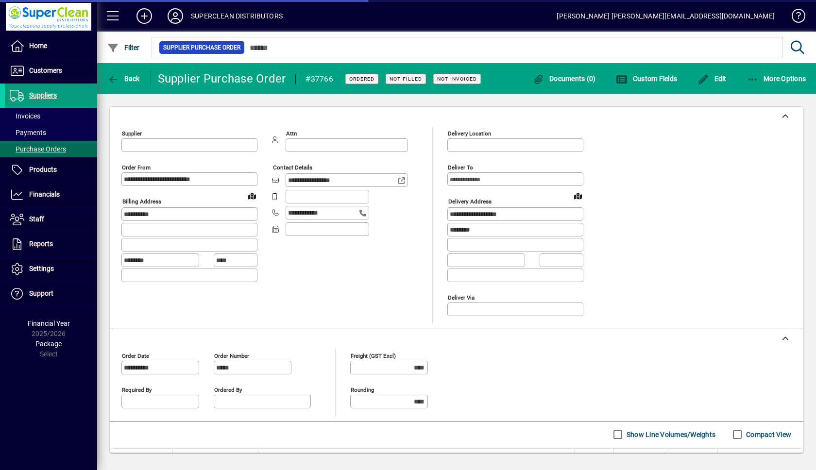 The height and width of the screenshot is (470, 816). Describe the element at coordinates (51, 269) in the screenshot. I see `a: Settings` at that location.